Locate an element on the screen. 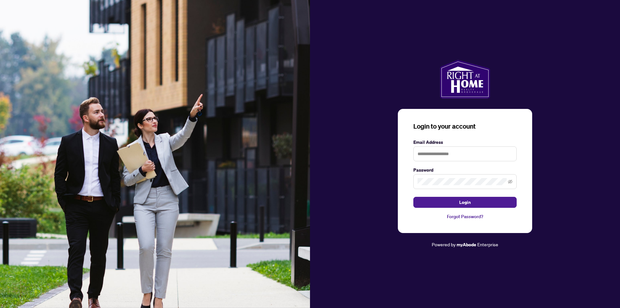 The width and height of the screenshot is (620, 308). span: eye-invisible is located at coordinates (510, 181).